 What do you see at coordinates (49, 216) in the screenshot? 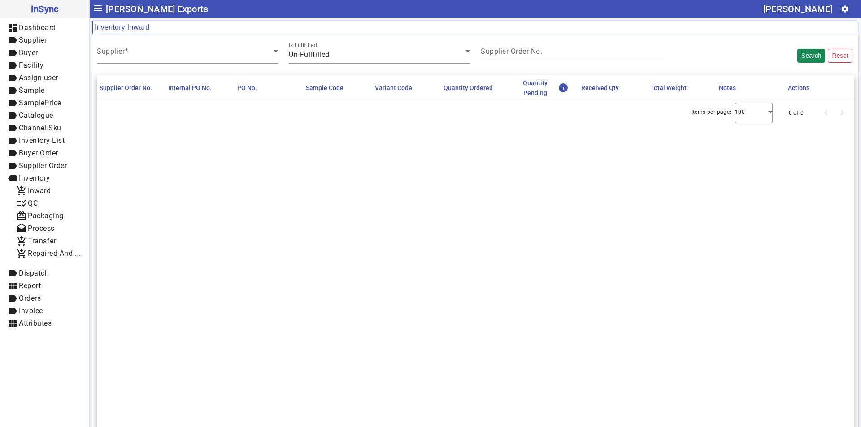
I see `a: Packaging` at bounding box center [49, 216].